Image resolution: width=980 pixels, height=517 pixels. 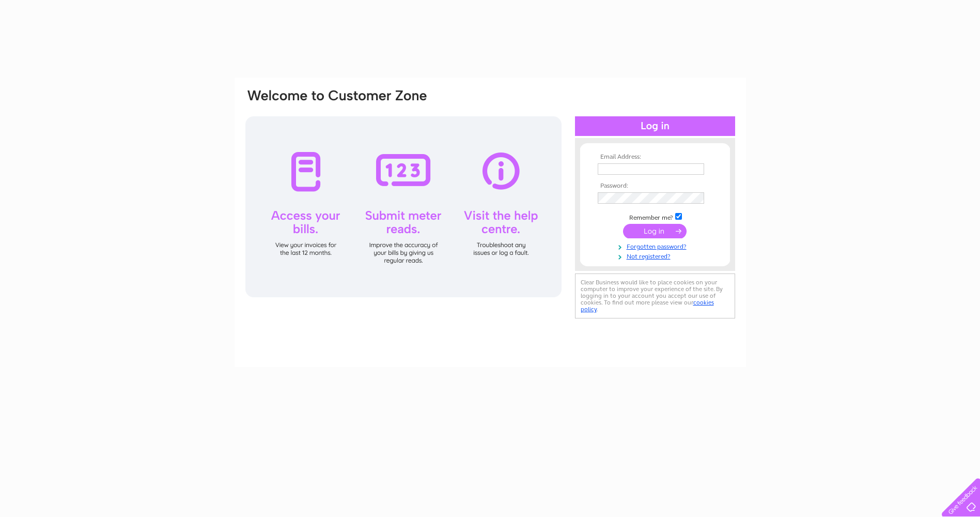 What do you see at coordinates (655, 186) in the screenshot?
I see `th: Password:` at bounding box center [655, 186].